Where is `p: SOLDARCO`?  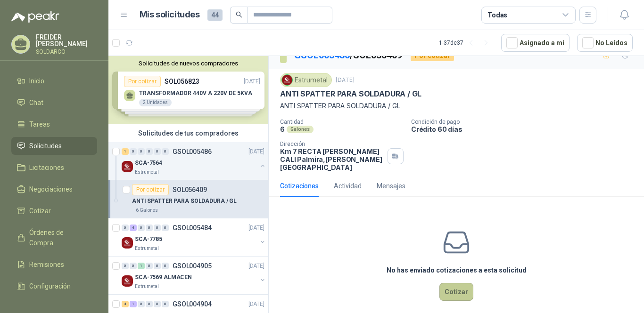 p: SOLDARCO is located at coordinates (66, 52).